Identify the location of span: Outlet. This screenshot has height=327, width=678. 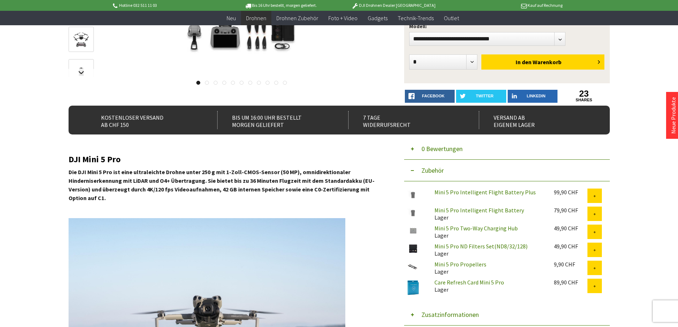
(451, 18).